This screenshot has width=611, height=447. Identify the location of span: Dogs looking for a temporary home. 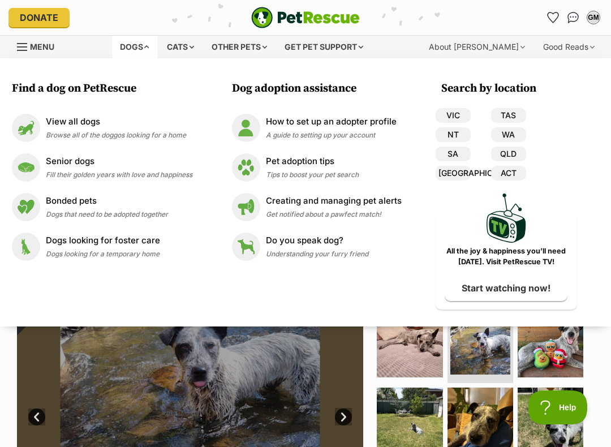
(102, 253).